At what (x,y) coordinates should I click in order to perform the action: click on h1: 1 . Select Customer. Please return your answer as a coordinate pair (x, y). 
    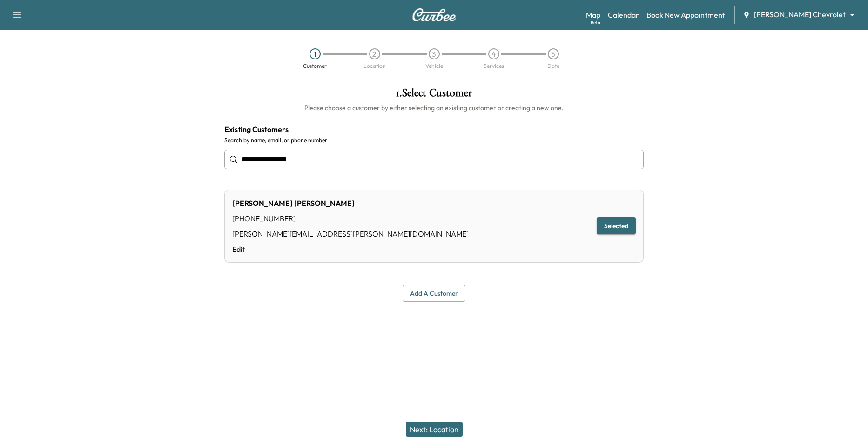
    Looking at the image, I should click on (434, 95).